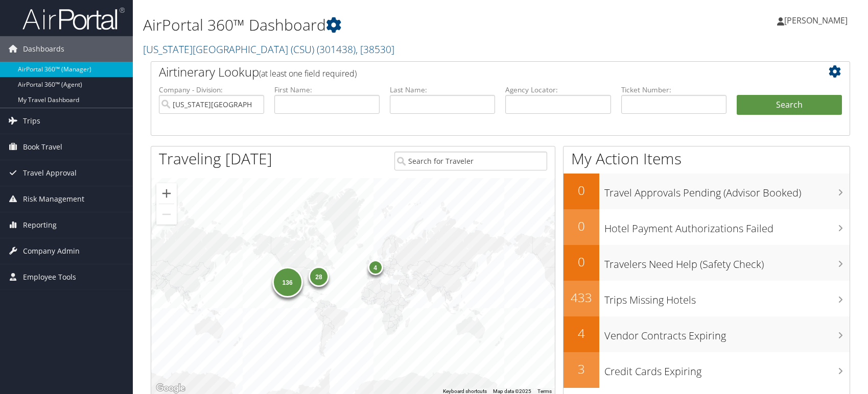 The height and width of the screenshot is (394, 868). What do you see at coordinates (727, 262) in the screenshot?
I see `h3: Travelers Need Help (Safety Check)` at bounding box center [727, 262].